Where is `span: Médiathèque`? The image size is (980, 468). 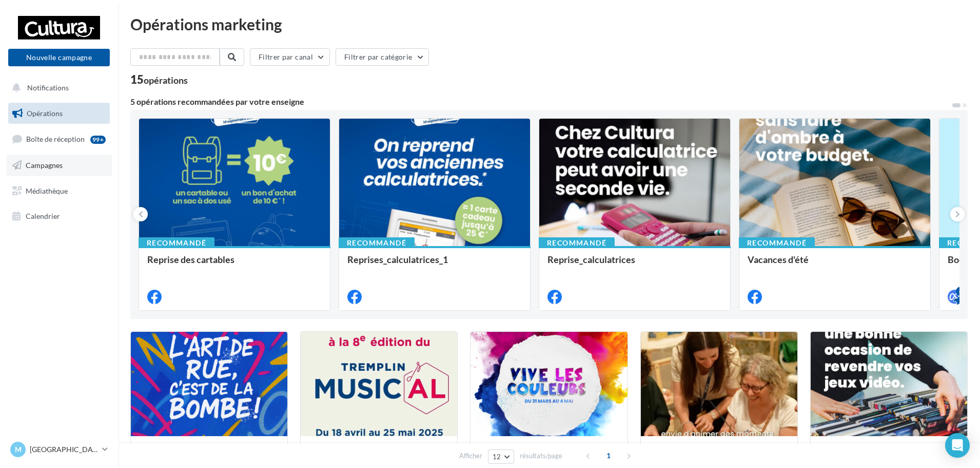 span: Médiathèque is located at coordinates (47, 189).